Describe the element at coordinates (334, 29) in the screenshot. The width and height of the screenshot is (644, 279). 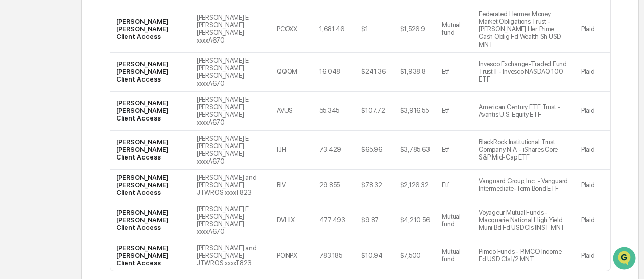
I see `td: 1,681.46` at that location.